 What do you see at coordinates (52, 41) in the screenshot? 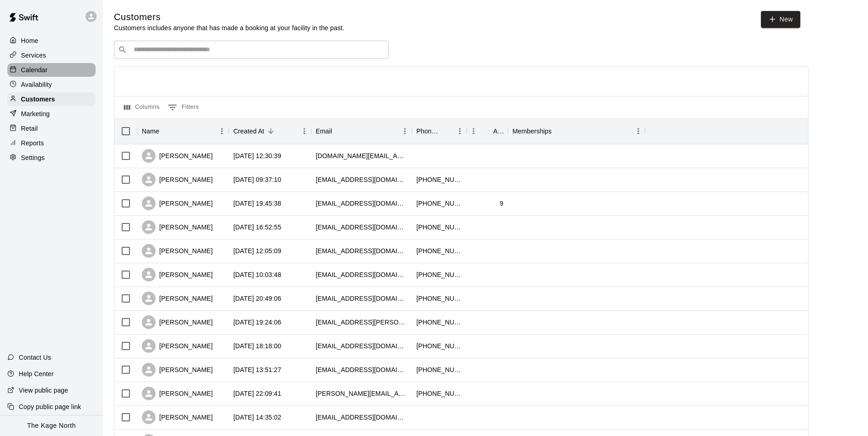
I see `div: Home` at bounding box center [52, 41].